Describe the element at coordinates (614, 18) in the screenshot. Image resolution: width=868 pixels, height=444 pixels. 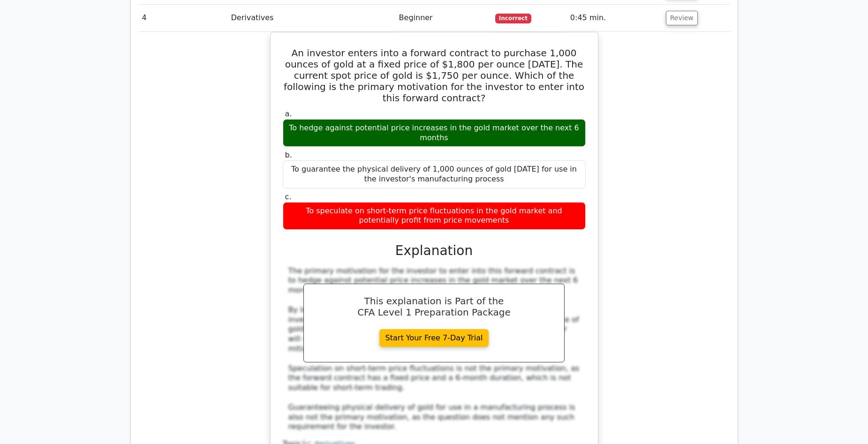
I see `td: 0:45 min.` at that location.